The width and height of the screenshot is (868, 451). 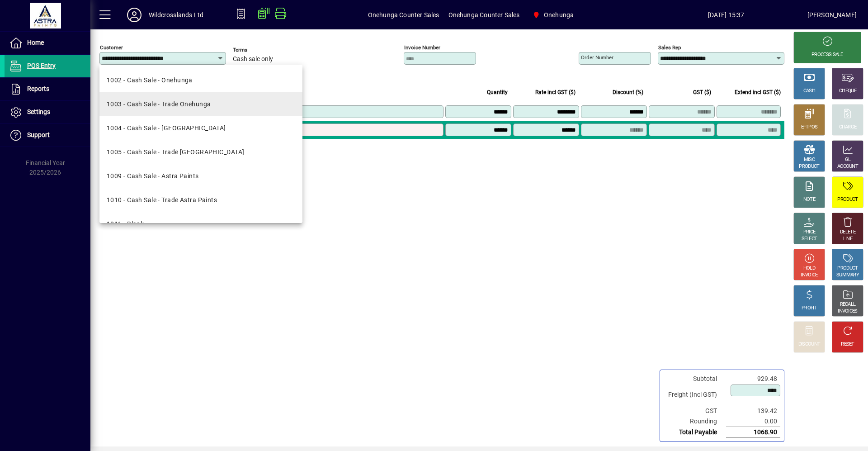 I want to click on div: RECALL, so click(x=848, y=305).